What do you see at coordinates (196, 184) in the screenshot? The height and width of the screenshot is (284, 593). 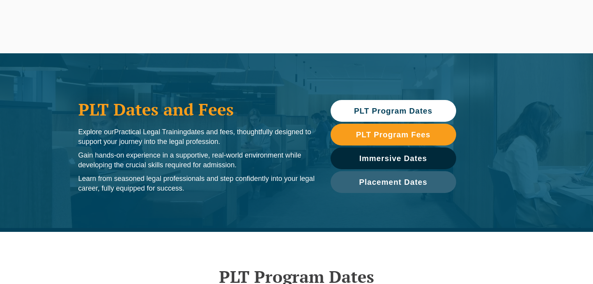 I see `p: Learn from seasoned legal professionals and step confidently into your legal career, fully equipp...` at bounding box center [196, 184].